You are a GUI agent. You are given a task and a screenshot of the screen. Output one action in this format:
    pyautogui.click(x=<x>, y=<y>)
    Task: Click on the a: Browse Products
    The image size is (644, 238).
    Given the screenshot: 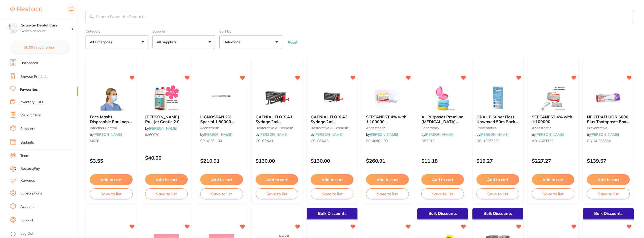 What is the action you would take?
    pyautogui.click(x=34, y=77)
    